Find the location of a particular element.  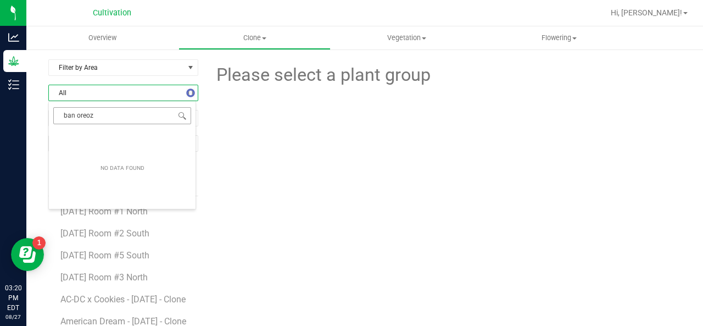

span: Vegetation is located at coordinates (407, 38).